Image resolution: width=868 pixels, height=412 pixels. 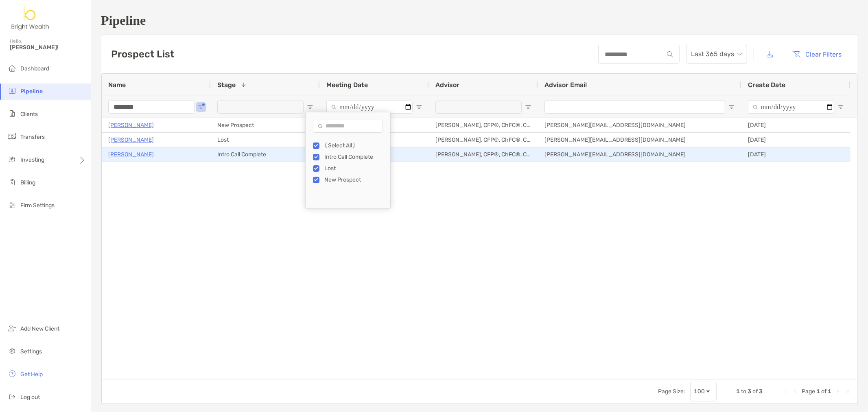 What do you see at coordinates (795, 392) in the screenshot?
I see `div: Previous Page` at bounding box center [795, 392].